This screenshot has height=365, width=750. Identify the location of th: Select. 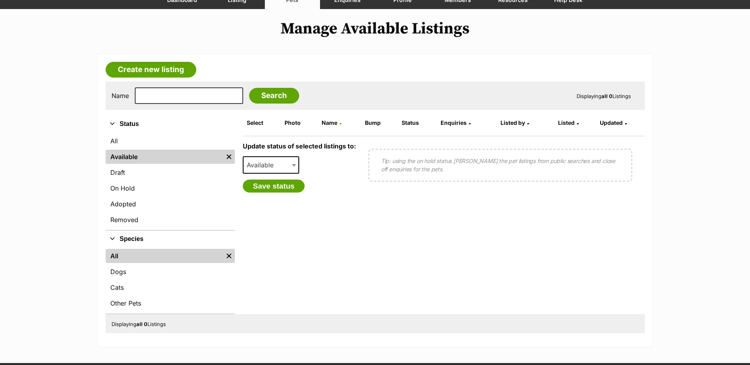
(262, 123).